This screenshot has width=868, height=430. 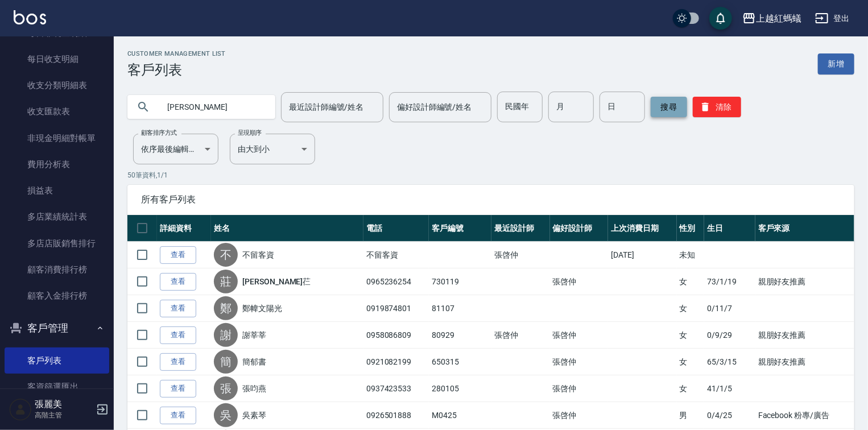 I want to click on a: 謝莘莘, so click(x=255, y=335).